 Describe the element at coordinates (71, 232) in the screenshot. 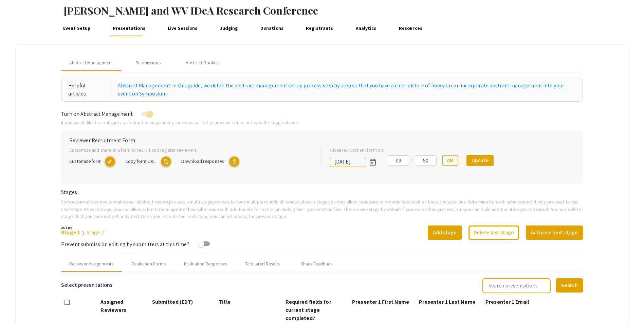

I see `a: Stage 1` at that location.